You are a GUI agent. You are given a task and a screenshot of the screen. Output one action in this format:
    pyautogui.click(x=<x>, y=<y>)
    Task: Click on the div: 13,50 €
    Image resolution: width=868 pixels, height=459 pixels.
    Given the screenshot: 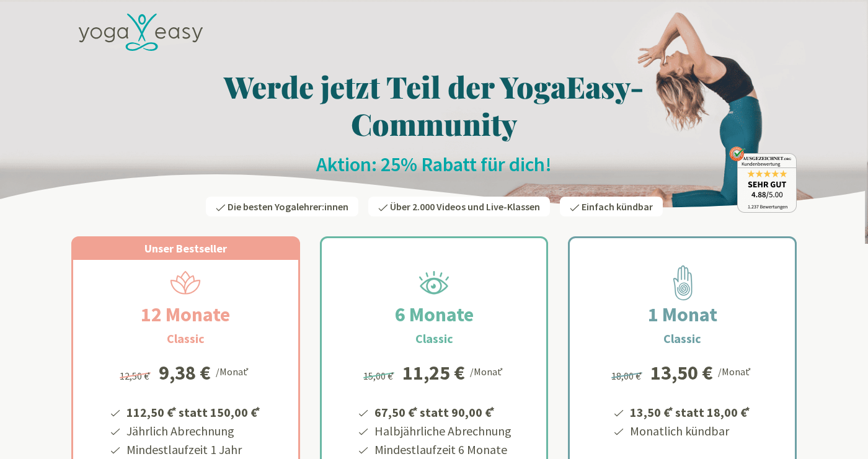 What is the action you would take?
    pyautogui.click(x=681, y=372)
    